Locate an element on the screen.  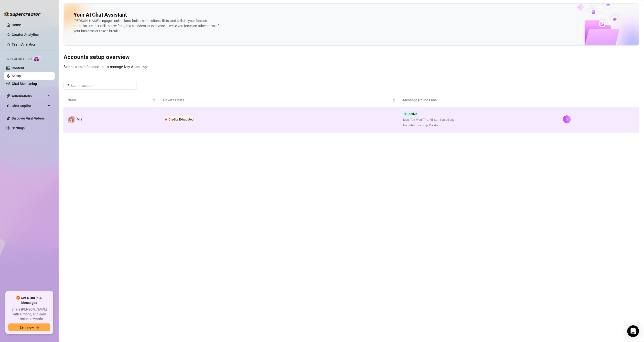
a: Content is located at coordinates (18, 68).